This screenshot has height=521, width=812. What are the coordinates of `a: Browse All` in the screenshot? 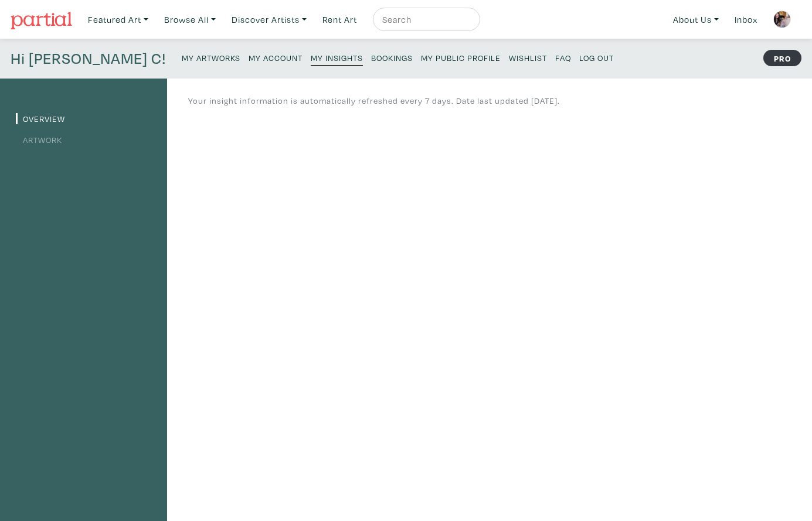 It's located at (190, 19).